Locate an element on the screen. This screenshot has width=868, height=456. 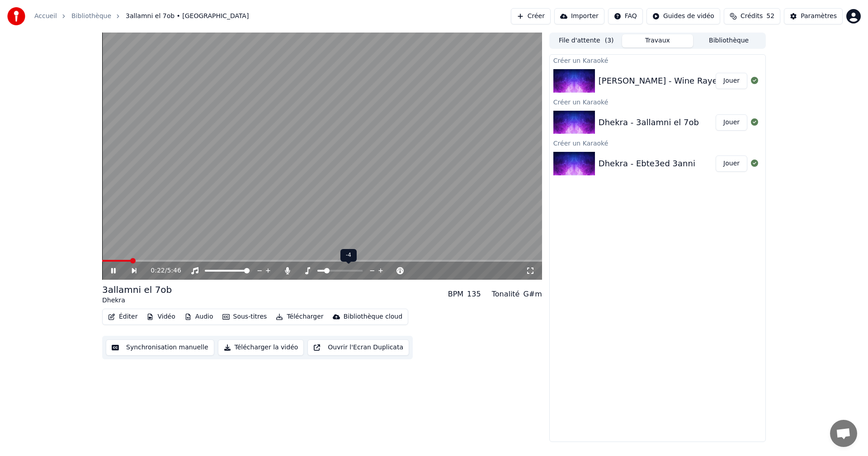
div: -4 is located at coordinates (348, 255).